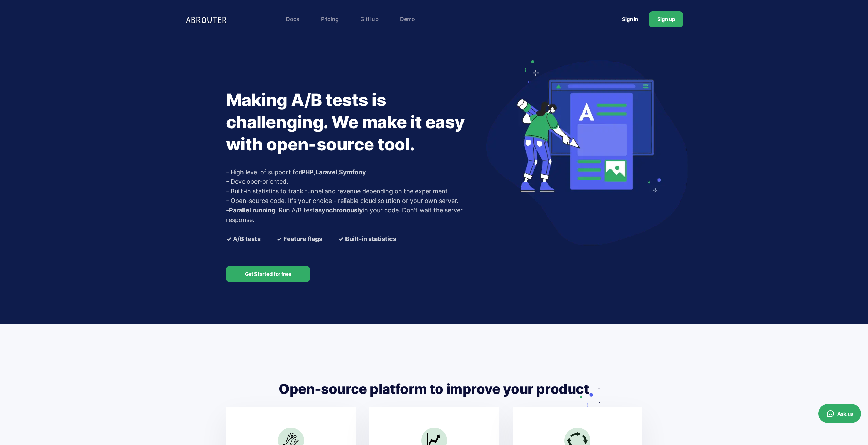 Image resolution: width=868 pixels, height=445 pixels. What do you see at coordinates (307, 172) in the screenshot?
I see `a: PHP` at bounding box center [307, 172].